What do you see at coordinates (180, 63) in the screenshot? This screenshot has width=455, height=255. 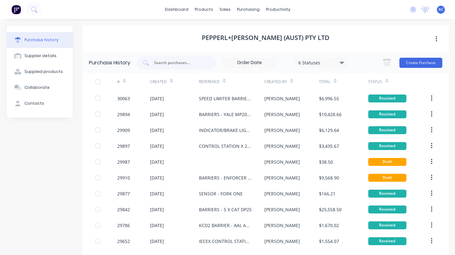 I see `input: Search purchases...` at bounding box center [180, 63].